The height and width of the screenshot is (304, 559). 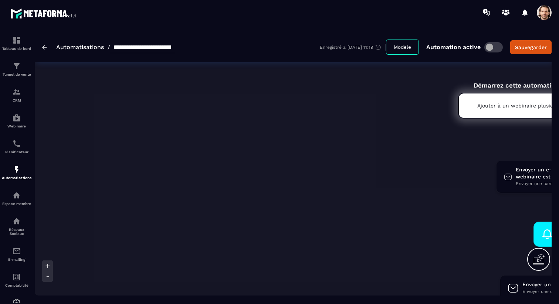 I want to click on img: scheduler, so click(x=17, y=144).